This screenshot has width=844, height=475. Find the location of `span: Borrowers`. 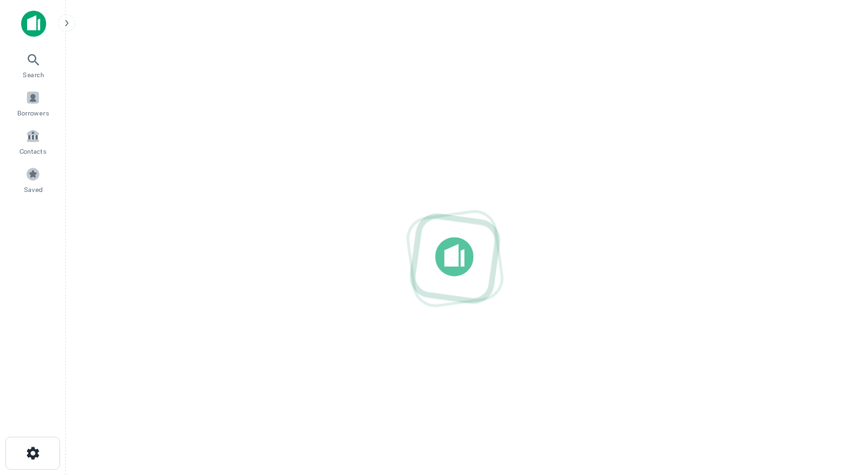

span: Borrowers is located at coordinates (33, 113).